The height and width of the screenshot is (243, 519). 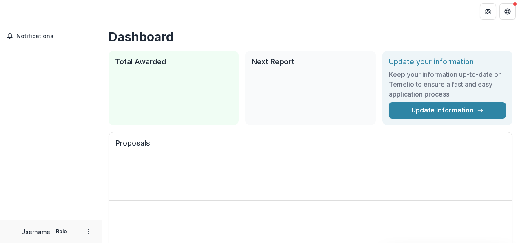 I want to click on span: Notifications, so click(x=56, y=36).